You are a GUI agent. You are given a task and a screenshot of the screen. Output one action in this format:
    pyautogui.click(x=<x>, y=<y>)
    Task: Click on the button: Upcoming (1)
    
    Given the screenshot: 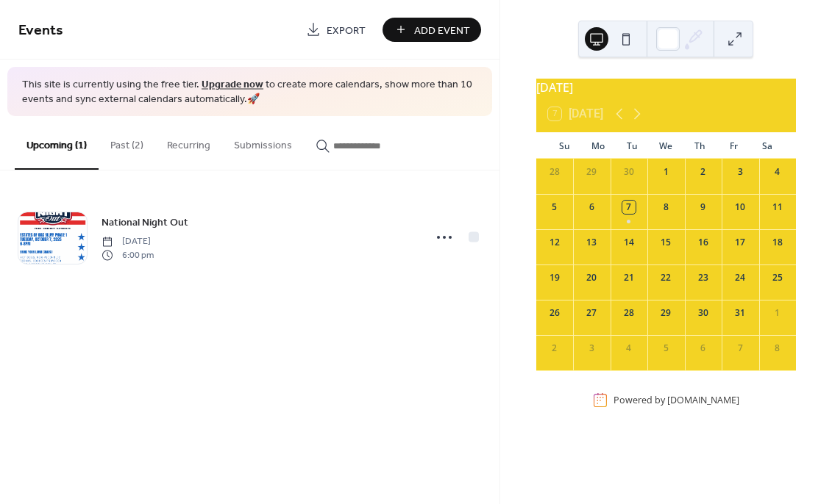 What is the action you would take?
    pyautogui.click(x=56, y=143)
    